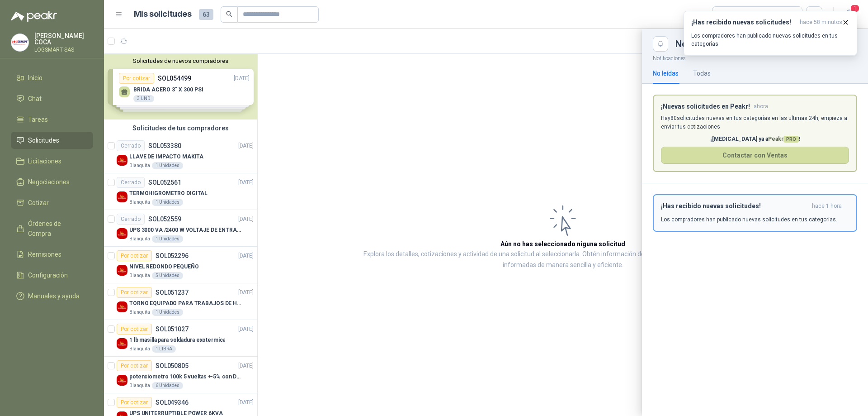 The image size is (868, 416). Describe the element at coordinates (705, 106) in the screenshot. I see `h3: ¡Nuevas solicitudes en Peakr!` at that location.